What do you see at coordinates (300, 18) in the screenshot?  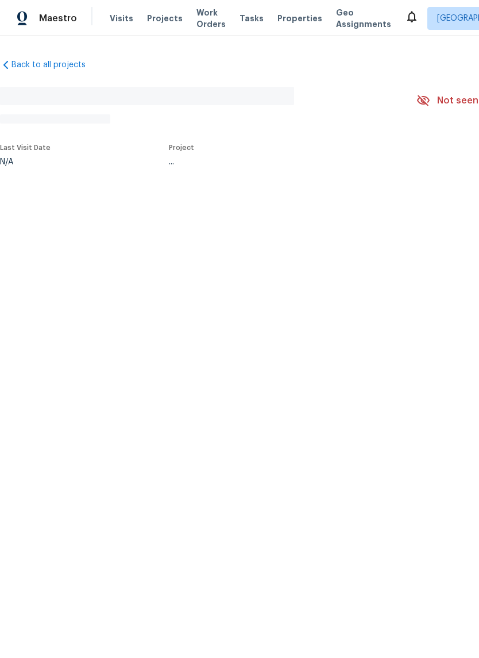 I see `span: Properties` at bounding box center [300, 18].